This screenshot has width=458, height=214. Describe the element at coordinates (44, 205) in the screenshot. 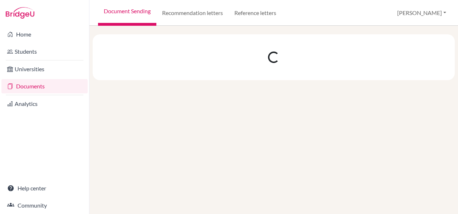

I see `a: Community` at that location.